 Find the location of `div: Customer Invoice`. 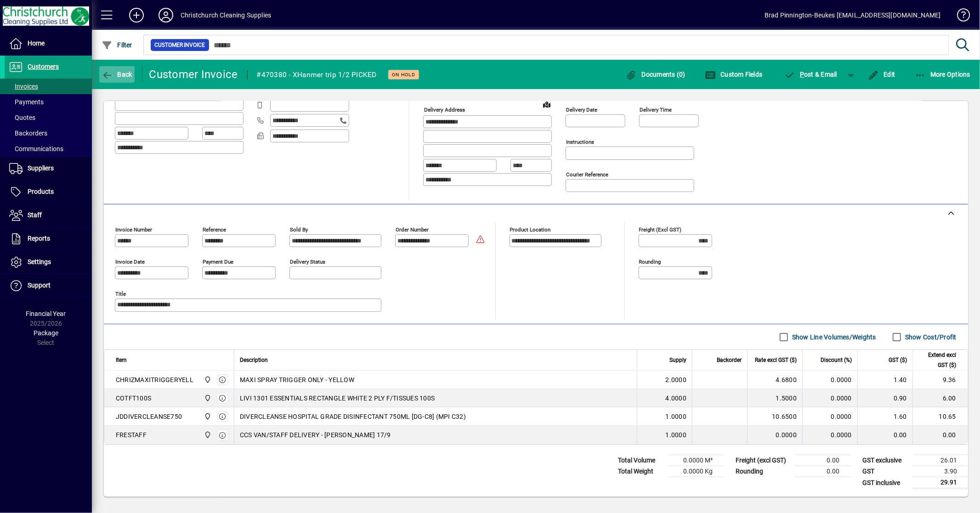

div: Customer Invoice is located at coordinates (193, 74).